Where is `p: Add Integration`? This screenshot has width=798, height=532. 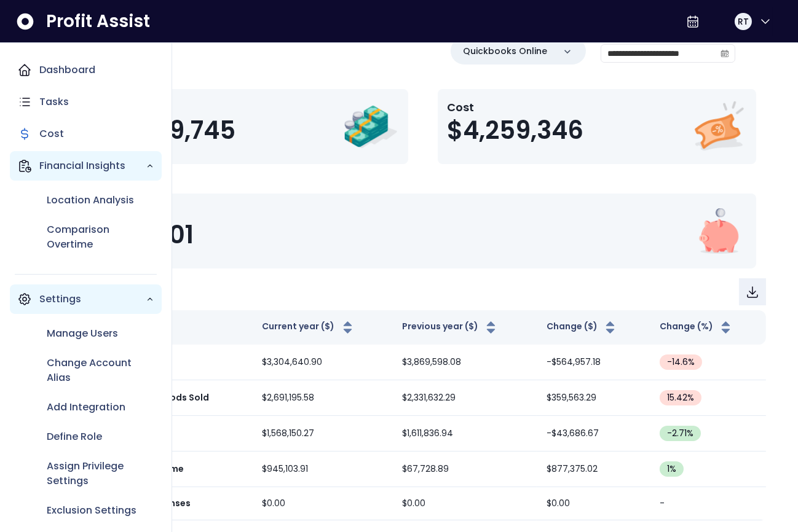 p: Add Integration is located at coordinates (86, 407).